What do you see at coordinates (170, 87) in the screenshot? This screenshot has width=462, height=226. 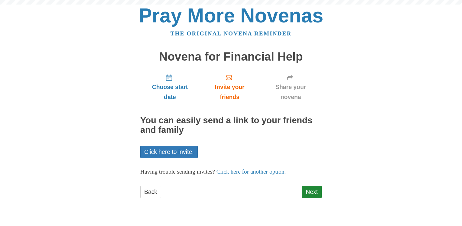 I see `a: Choose start date` at bounding box center [170, 87].